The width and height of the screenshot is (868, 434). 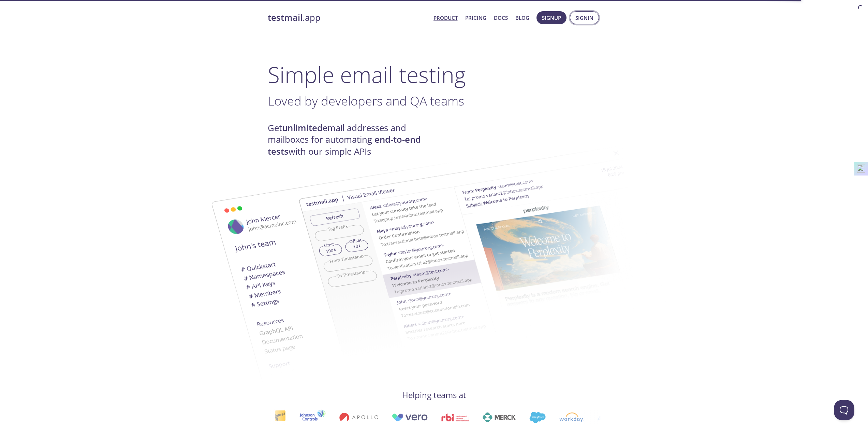 I want to click on strong: end-to-end tests, so click(x=344, y=145).